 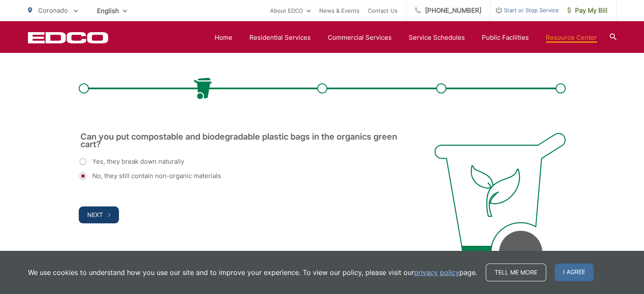 I want to click on span: Next, so click(x=95, y=214).